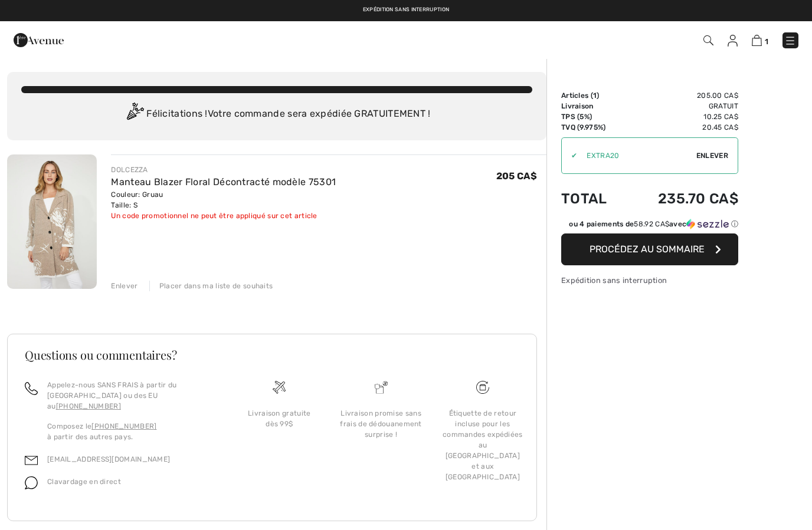 Image resolution: width=812 pixels, height=530 pixels. What do you see at coordinates (211, 286) in the screenshot?
I see `div: Placer dans ma liste de souhaits` at bounding box center [211, 286].